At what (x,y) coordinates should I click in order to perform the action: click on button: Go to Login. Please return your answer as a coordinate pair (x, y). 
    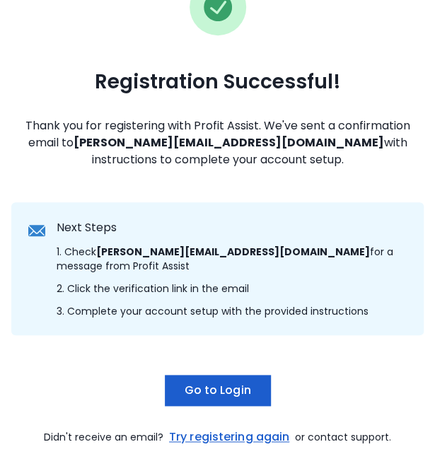
    Looking at the image, I should click on (218, 390).